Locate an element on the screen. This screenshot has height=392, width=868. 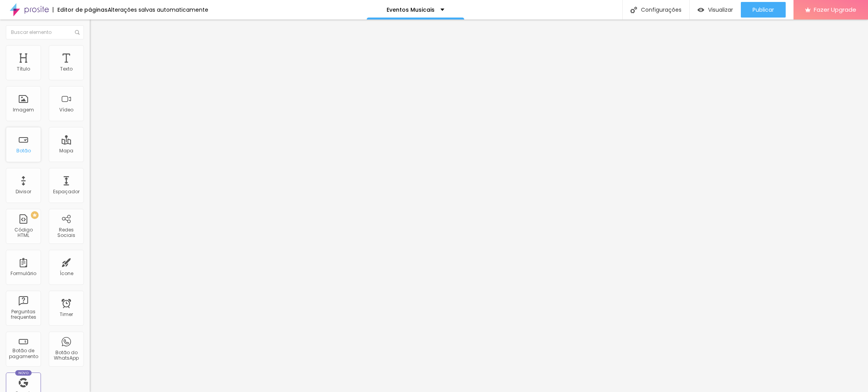
p: Eventos Musicais is located at coordinates (410, 10).